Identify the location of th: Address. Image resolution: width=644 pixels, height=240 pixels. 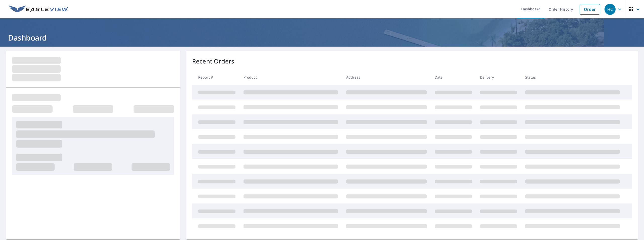
(387, 77).